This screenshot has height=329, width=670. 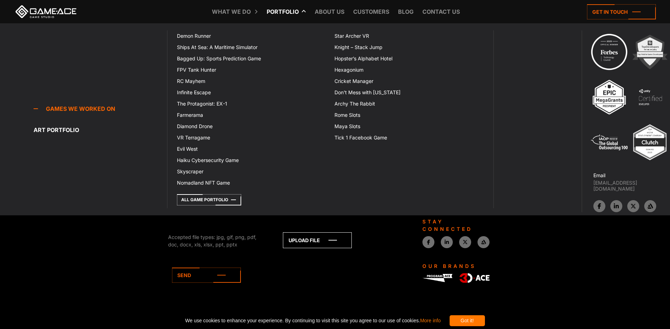 What do you see at coordinates (100, 130) in the screenshot?
I see `a: Art portfolio` at bounding box center [100, 130].